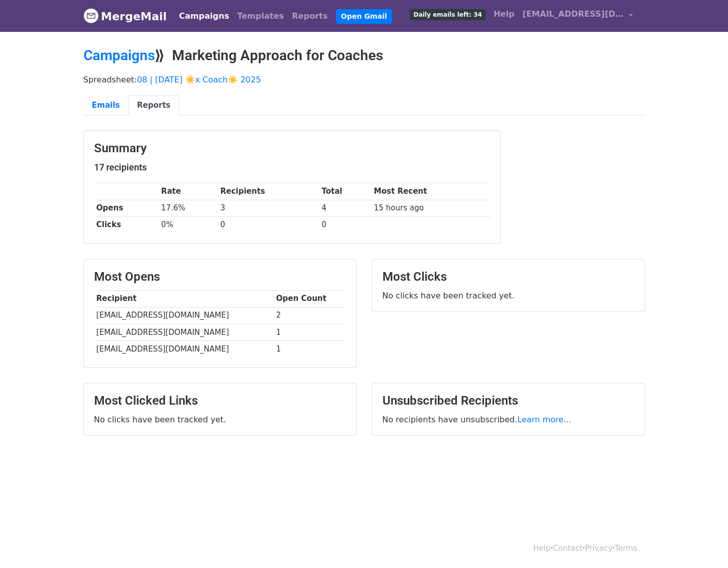 This screenshot has width=728, height=568. I want to click on a: Contact, so click(568, 549).